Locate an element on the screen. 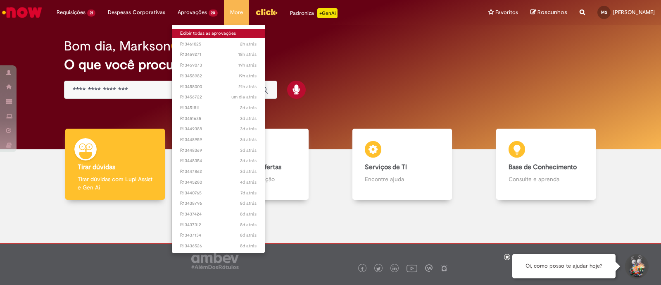 The image size is (661, 285). a: Serviços de TI Encontre ajuda is located at coordinates (402, 164).